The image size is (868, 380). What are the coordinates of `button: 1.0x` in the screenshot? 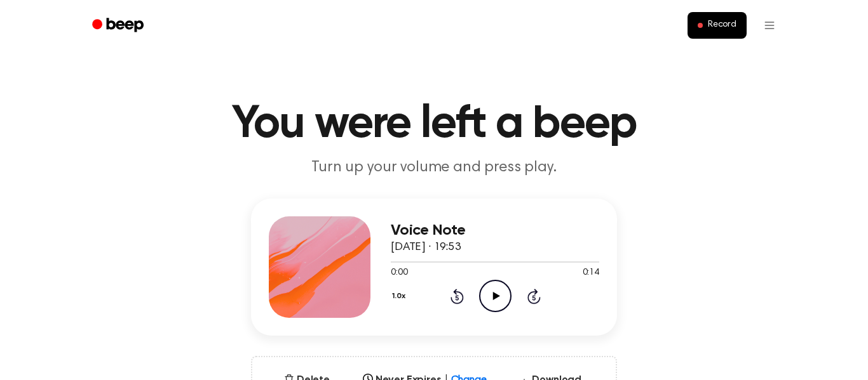 It's located at (400, 296).